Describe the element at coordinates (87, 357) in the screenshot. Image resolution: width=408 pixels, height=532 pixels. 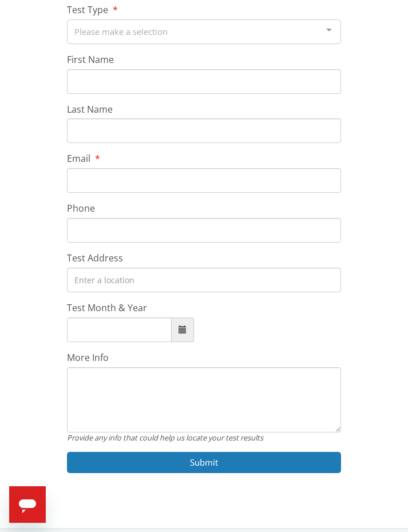
I see `span: More Info` at that location.